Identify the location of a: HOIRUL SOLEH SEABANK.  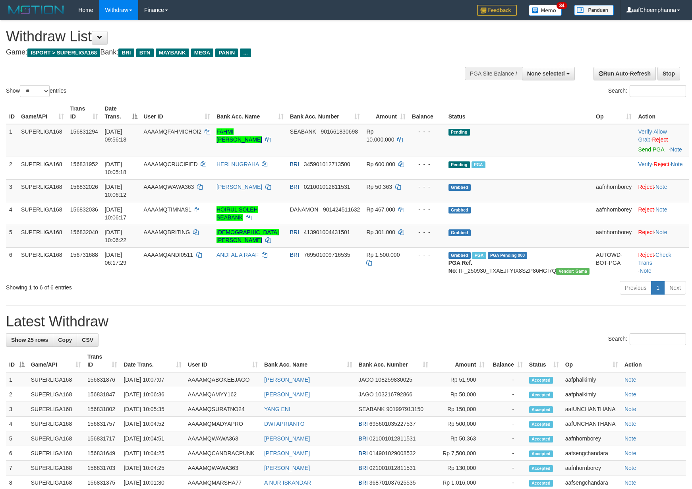
(237, 213).